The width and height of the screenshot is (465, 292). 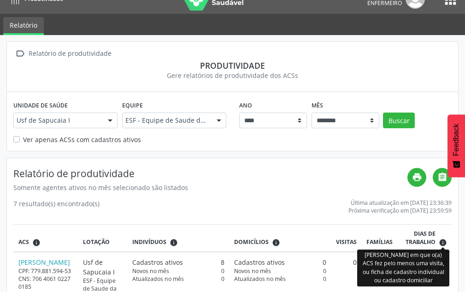 What do you see at coordinates (210, 173) in the screenshot?
I see `h4: Relatório de produtividade` at bounding box center [210, 173].